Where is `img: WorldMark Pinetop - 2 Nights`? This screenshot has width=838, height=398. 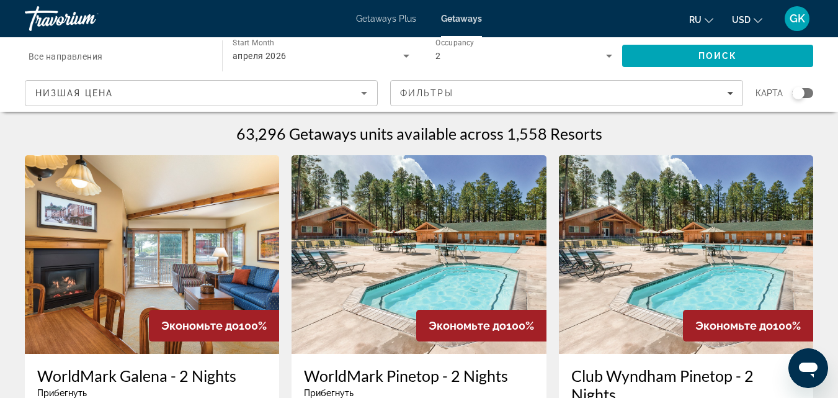 img: WorldMark Pinetop - 2 Nights is located at coordinates (419, 254).